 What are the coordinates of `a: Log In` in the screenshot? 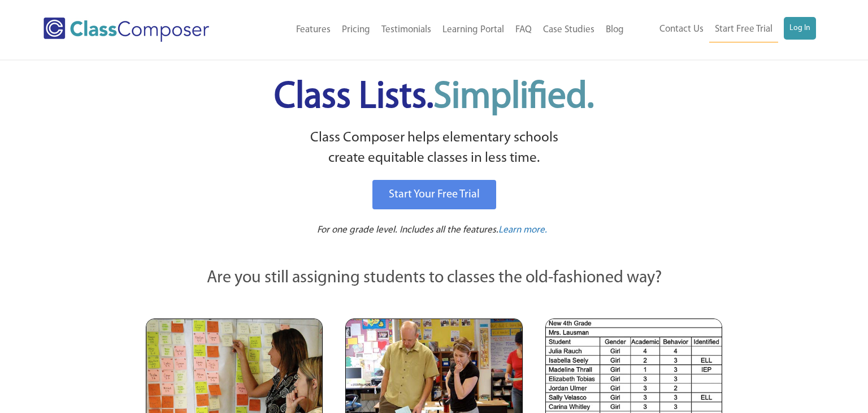 It's located at (800, 28).